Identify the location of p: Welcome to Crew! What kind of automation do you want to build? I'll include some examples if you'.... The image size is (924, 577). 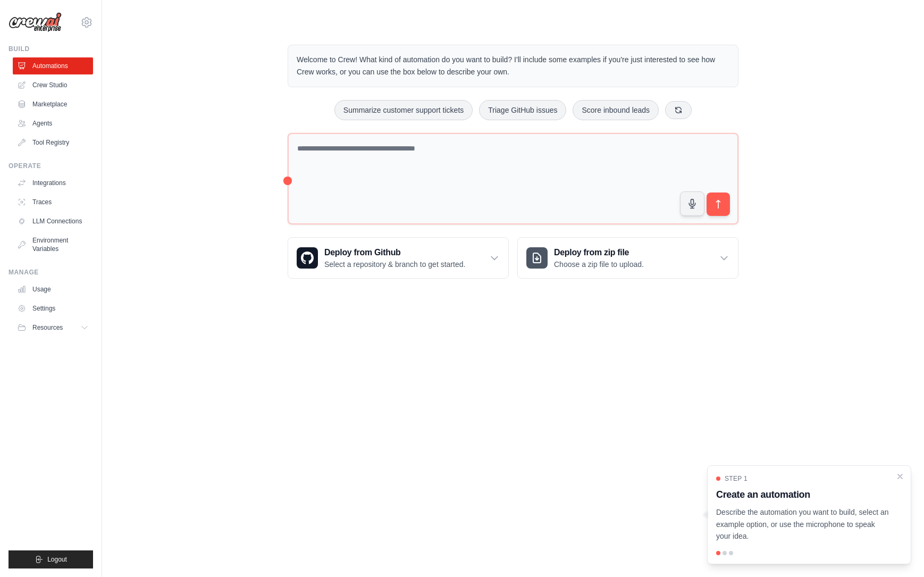
(513, 66).